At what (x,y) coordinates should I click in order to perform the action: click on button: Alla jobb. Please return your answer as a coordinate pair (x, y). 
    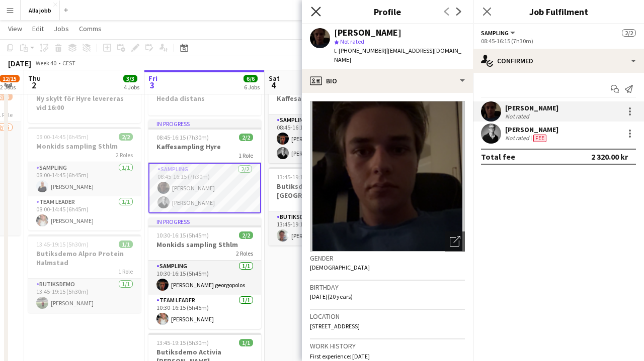
    Looking at the image, I should click on (41, 10).